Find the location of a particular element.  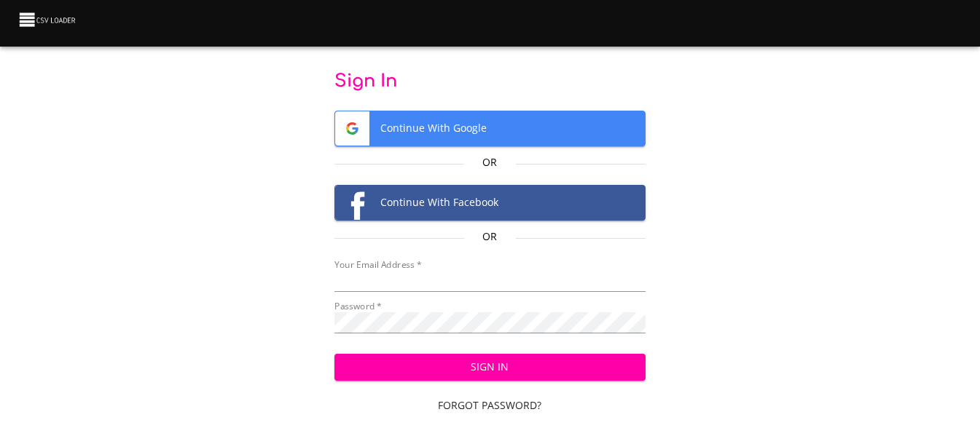

a: Forgot Password? is located at coordinates (490, 405).